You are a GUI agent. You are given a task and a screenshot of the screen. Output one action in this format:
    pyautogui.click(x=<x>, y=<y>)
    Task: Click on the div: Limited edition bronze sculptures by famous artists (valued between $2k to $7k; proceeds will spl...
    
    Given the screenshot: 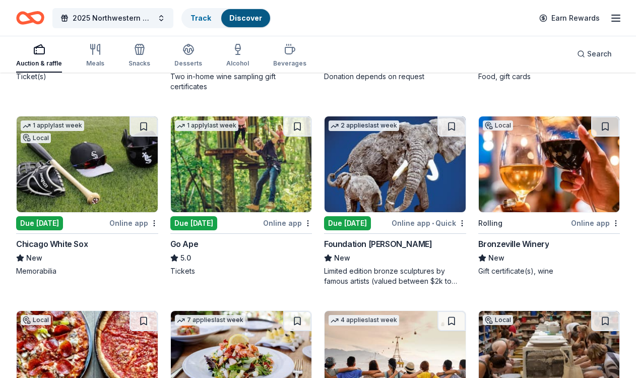 What is the action you would take?
    pyautogui.click(x=395, y=276)
    